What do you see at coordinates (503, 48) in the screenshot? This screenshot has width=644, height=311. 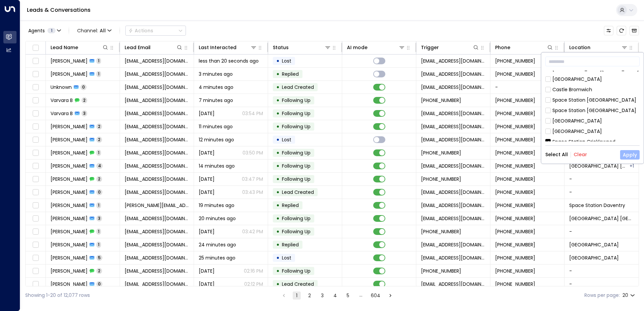 I see `div: Phone` at bounding box center [503, 48].